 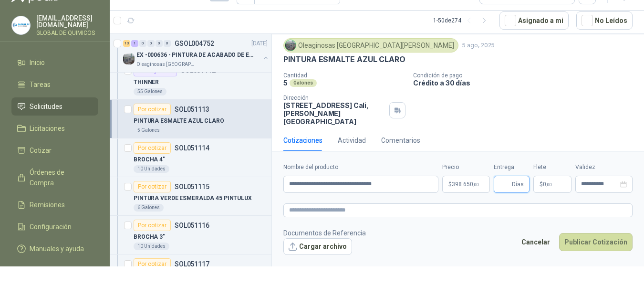 What do you see at coordinates (55, 129) in the screenshot?
I see `a: Licitaciones` at bounding box center [55, 129].